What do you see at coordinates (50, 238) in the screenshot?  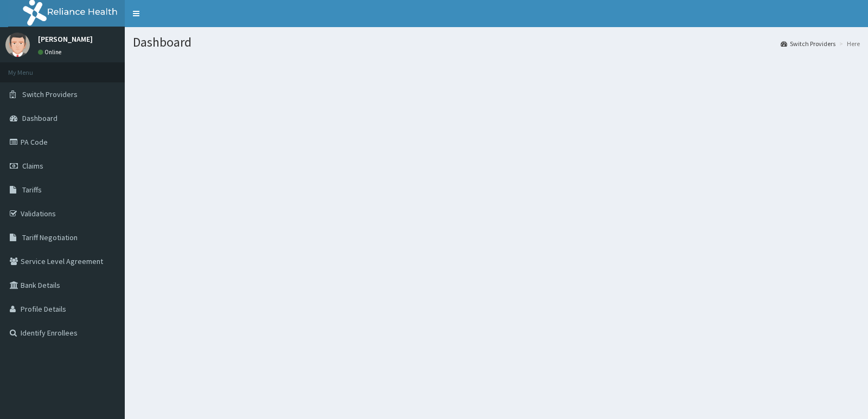 I see `span: Tariff Negotiation` at bounding box center [50, 238].